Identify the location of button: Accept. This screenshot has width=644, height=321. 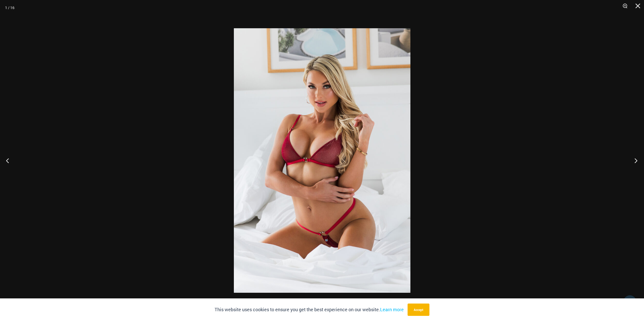
(418, 309).